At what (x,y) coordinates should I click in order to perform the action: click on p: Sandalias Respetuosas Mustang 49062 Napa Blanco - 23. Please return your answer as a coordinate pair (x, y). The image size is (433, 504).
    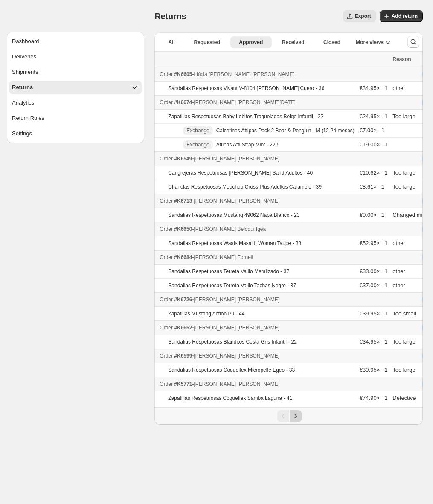
    Looking at the image, I should click on (234, 215).